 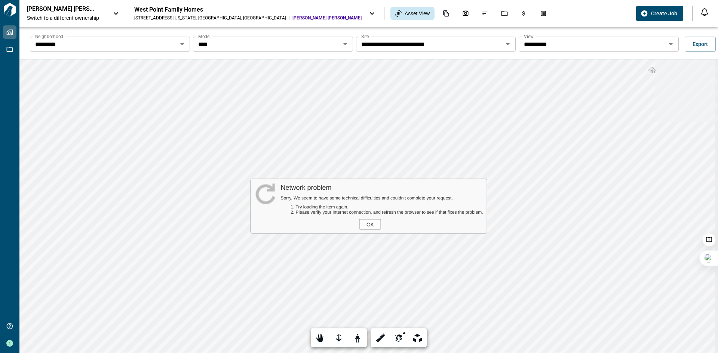 I want to click on button: Create Job, so click(x=659, y=13).